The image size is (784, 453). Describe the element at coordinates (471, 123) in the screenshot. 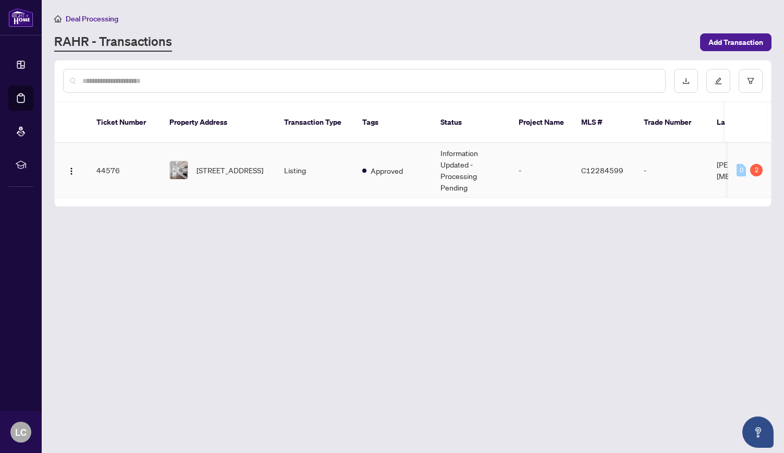

I see `th: Status` at that location.